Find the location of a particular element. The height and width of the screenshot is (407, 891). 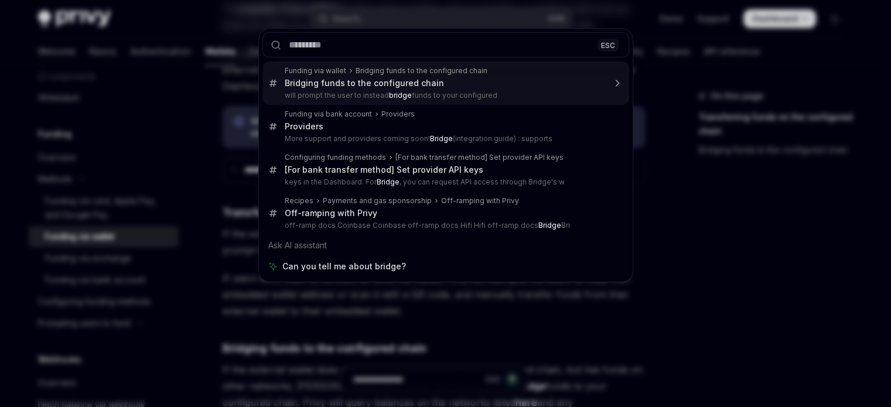

div: ESC is located at coordinates (608, 45).